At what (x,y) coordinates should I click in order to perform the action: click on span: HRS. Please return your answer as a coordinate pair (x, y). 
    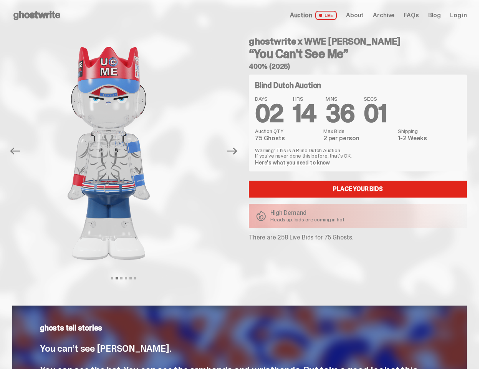
    Looking at the image, I should click on (305, 99).